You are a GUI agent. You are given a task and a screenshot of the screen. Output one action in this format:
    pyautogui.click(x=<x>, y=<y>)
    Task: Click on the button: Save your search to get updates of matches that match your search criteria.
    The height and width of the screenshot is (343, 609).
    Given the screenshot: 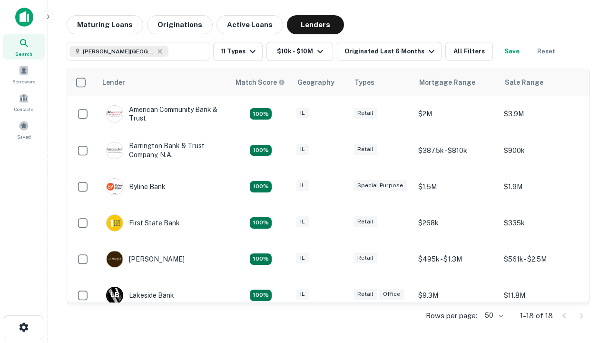 What is the action you would take?
    pyautogui.click(x=512, y=51)
    